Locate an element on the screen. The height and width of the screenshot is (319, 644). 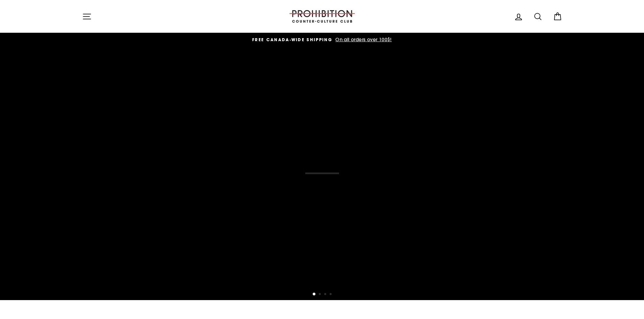
img: PROHIBITION COUNTER-CULTURE CLUB is located at coordinates (322, 16).